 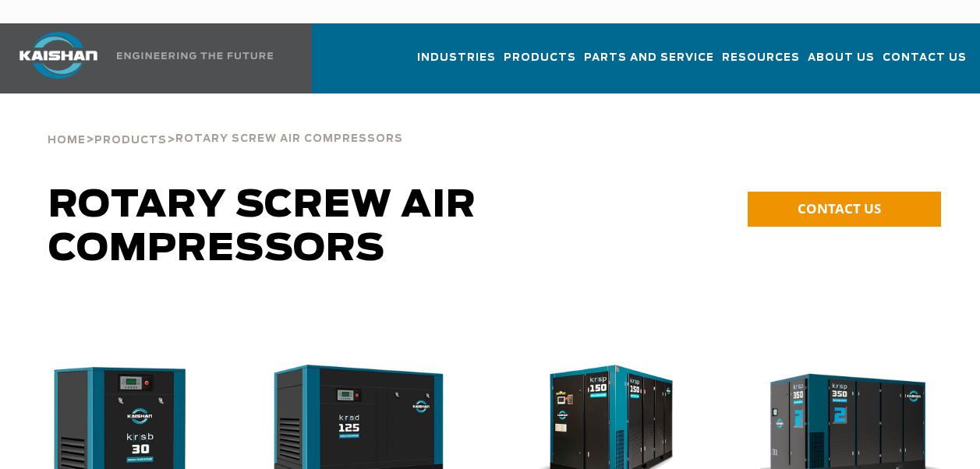 I want to click on span: CONTACT US, so click(x=839, y=208).